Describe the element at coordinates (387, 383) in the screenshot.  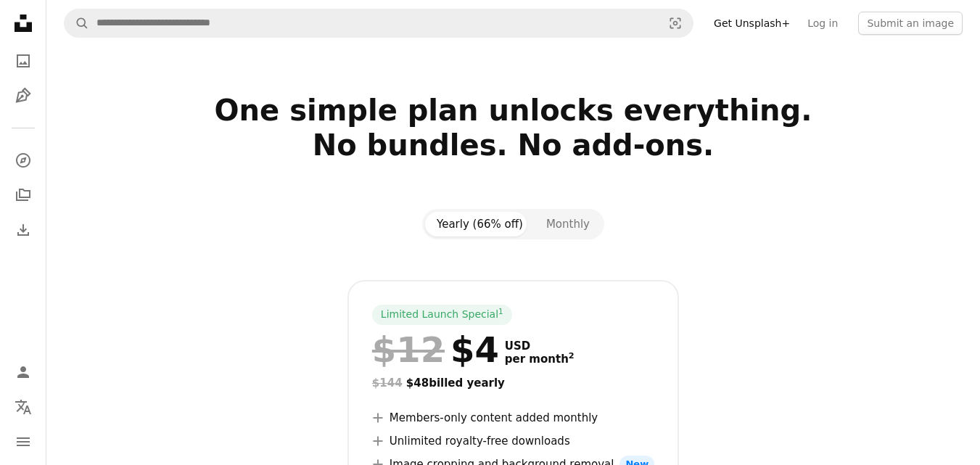
I see `span: $144` at that location.